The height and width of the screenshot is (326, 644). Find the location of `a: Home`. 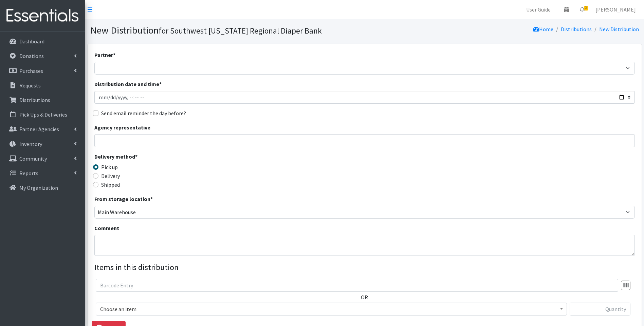

a: Home is located at coordinates (543, 29).